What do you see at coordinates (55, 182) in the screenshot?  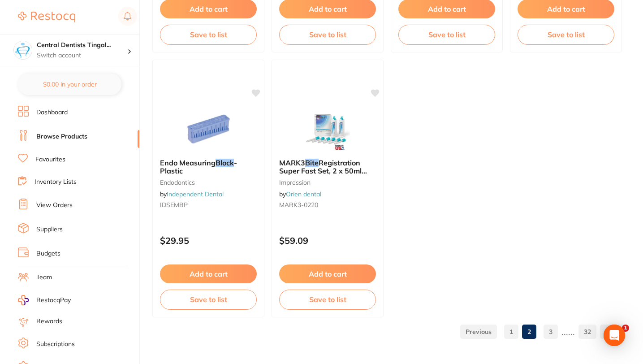 I see `a: Inventory Lists` at bounding box center [55, 182].